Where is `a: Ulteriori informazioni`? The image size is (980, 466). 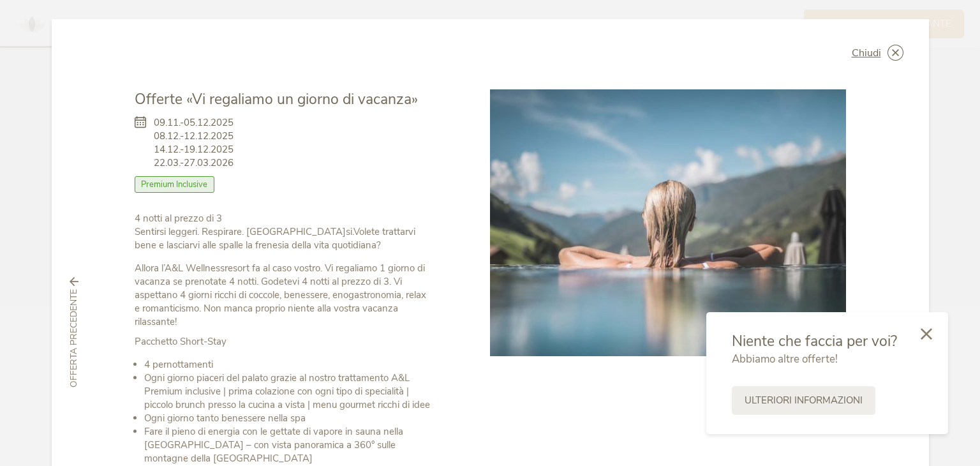
a: Ulteriori informazioni is located at coordinates (803, 401).